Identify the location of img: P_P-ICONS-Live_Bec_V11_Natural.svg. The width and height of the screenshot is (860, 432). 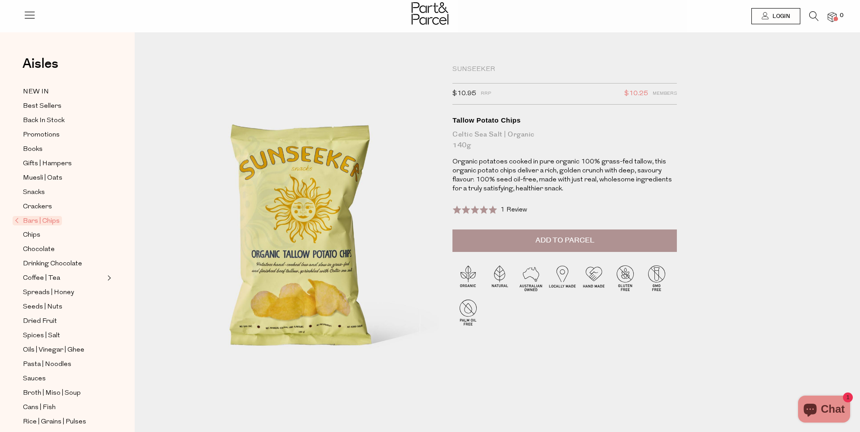
(500, 278).